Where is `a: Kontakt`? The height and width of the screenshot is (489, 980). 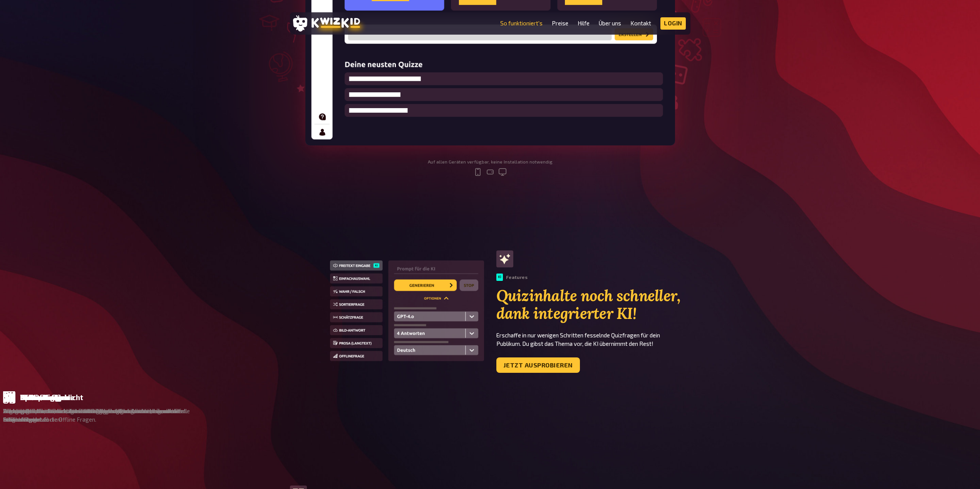
a: Kontakt is located at coordinates (641, 23).